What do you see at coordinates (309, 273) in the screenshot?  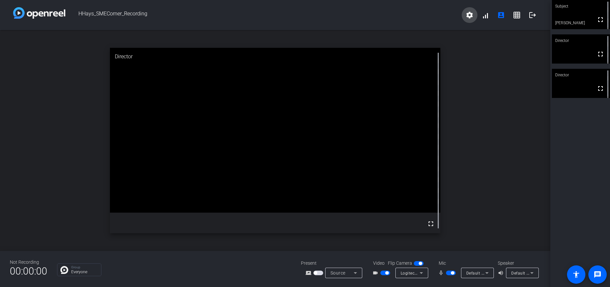 I see `mat-icon: screen_share_outline` at bounding box center [309, 273].